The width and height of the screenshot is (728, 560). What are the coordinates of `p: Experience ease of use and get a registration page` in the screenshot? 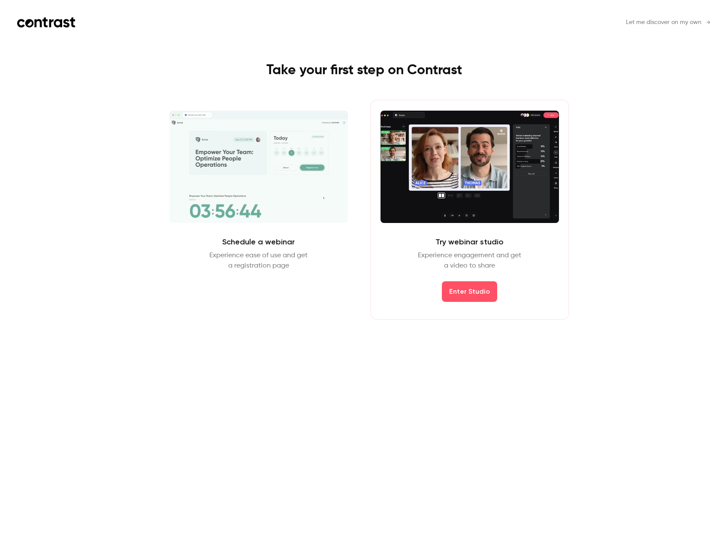 It's located at (258, 261).